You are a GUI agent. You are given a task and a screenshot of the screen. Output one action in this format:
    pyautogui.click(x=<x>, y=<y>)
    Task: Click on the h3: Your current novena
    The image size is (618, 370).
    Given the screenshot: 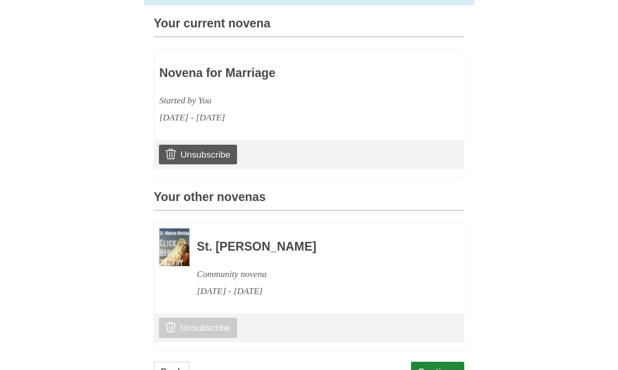 What is the action you would take?
    pyautogui.click(x=309, y=27)
    